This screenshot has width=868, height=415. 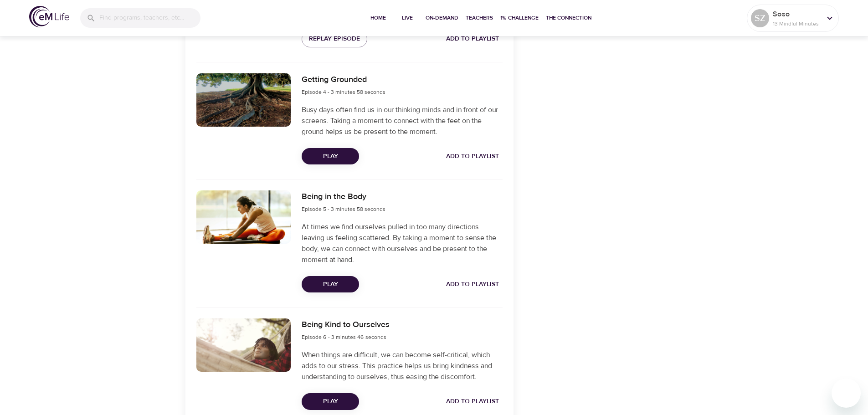 What do you see at coordinates (335, 39) in the screenshot?
I see `button: Replay Episode` at bounding box center [335, 39].